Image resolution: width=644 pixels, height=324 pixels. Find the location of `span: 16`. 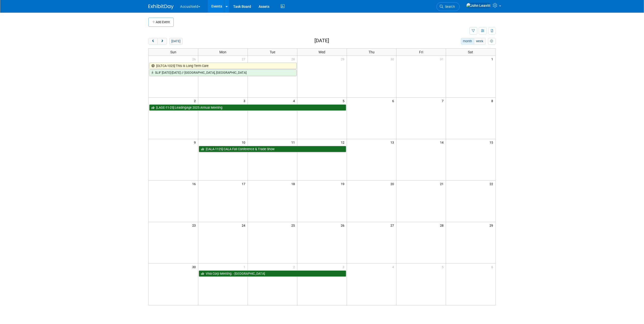

span: 16 is located at coordinates (195, 184).